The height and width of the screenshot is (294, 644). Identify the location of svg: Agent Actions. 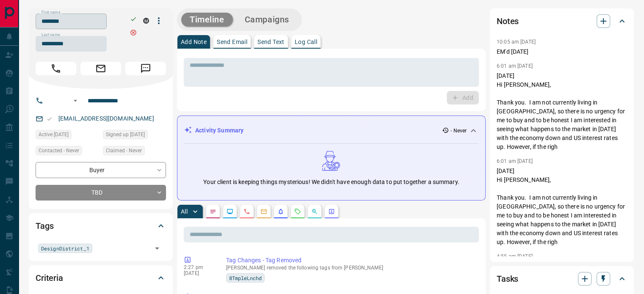
(332, 211).